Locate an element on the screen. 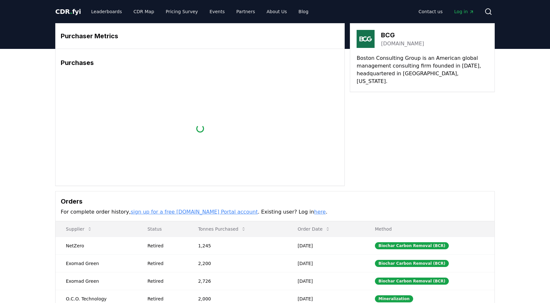  a: Partners is located at coordinates (246, 12).